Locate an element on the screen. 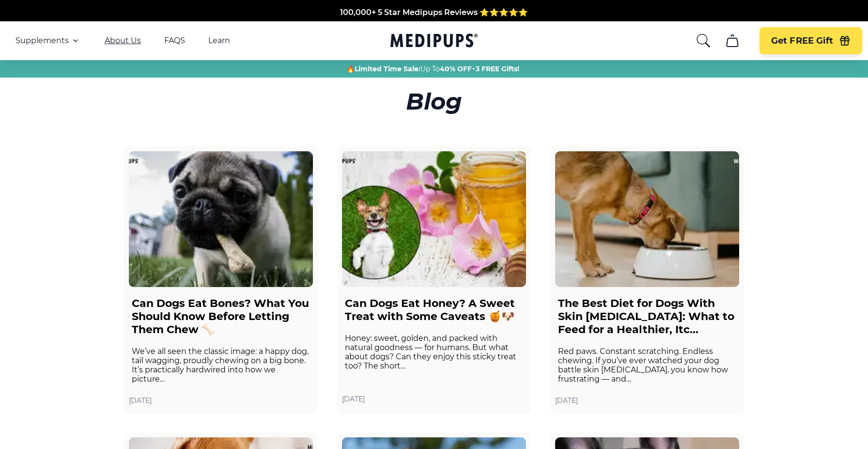  h3: Blog is located at coordinates (434, 101).